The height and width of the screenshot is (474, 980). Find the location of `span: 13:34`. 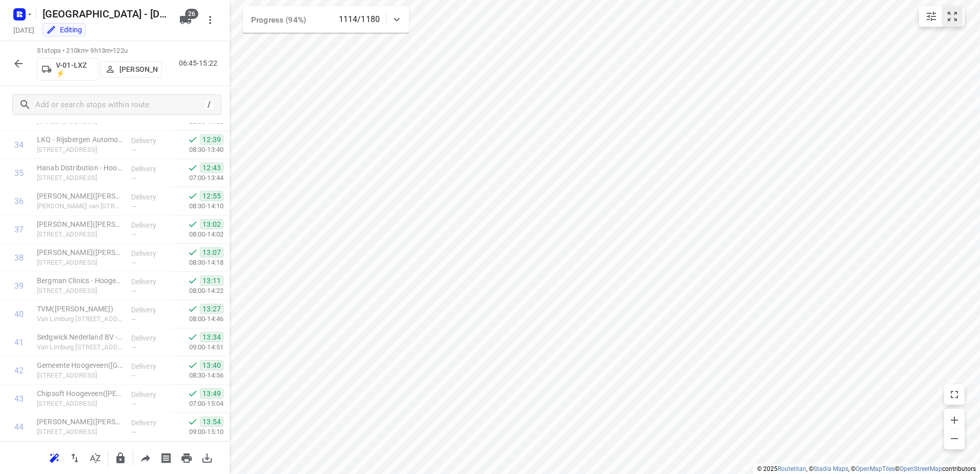

span: 13:34 is located at coordinates (212, 337).